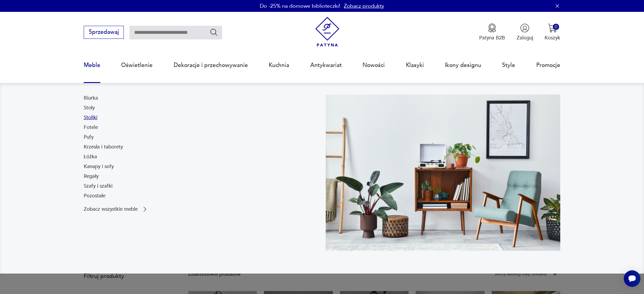  I want to click on a: Łóżka, so click(90, 157).